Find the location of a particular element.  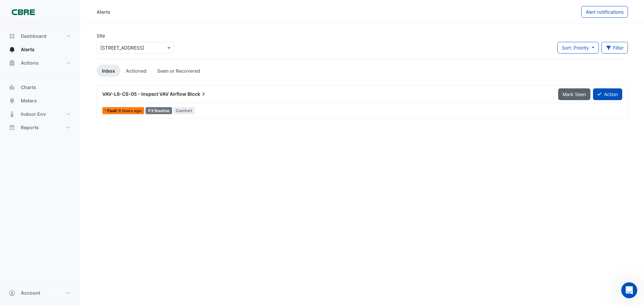

span: Actions is located at coordinates (29, 63).